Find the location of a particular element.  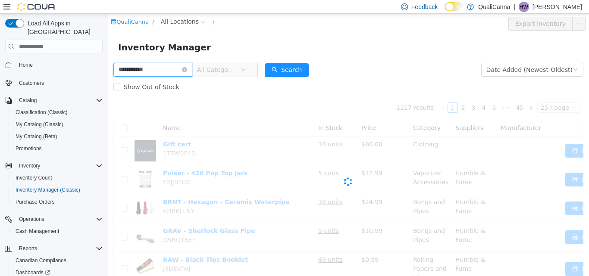

button: My Catalog (Beta) is located at coordinates (57, 137).